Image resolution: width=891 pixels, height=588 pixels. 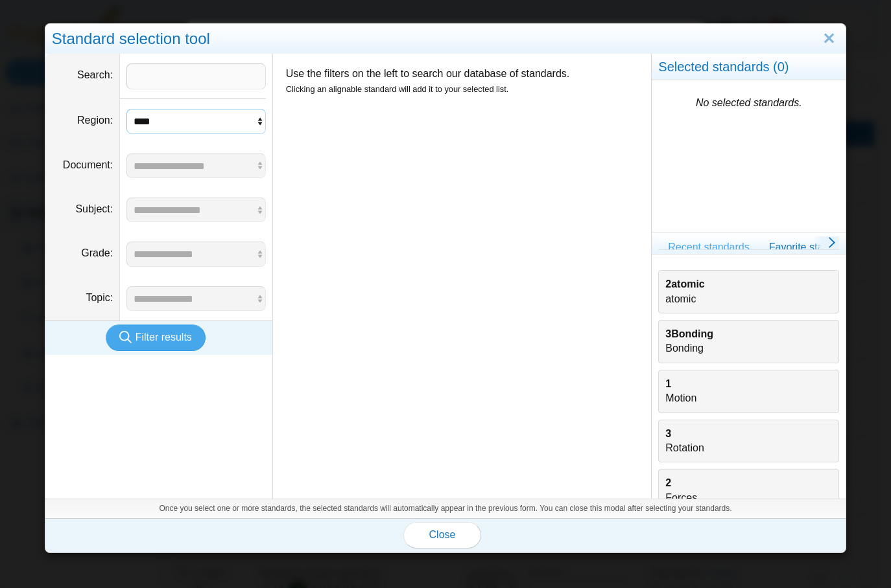 I want to click on div: Motion, so click(x=748, y=392).